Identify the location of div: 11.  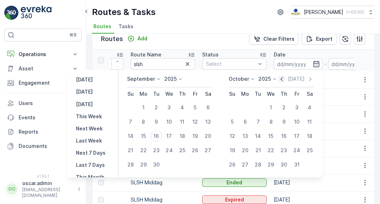
(310, 122).